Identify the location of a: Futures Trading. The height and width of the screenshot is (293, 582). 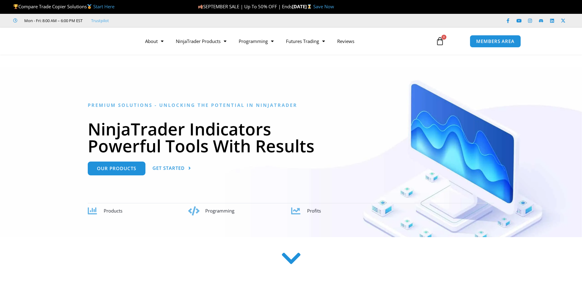
(305, 41).